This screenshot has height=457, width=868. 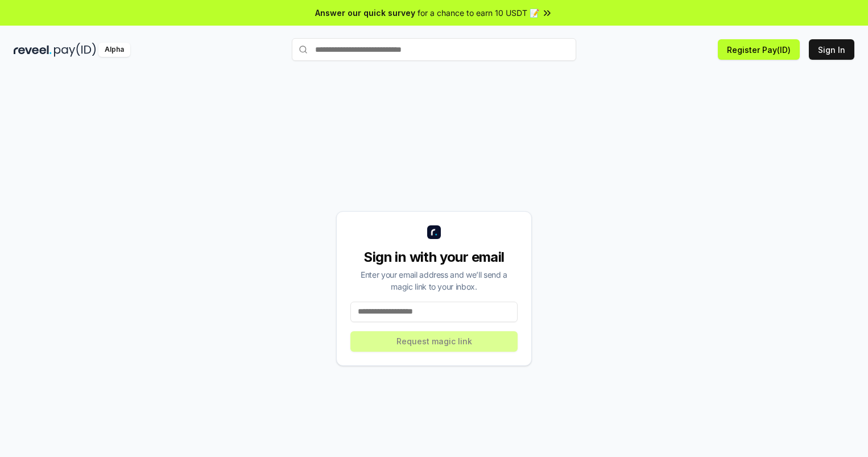 I want to click on button: Register Pay(ID), so click(x=759, y=49).